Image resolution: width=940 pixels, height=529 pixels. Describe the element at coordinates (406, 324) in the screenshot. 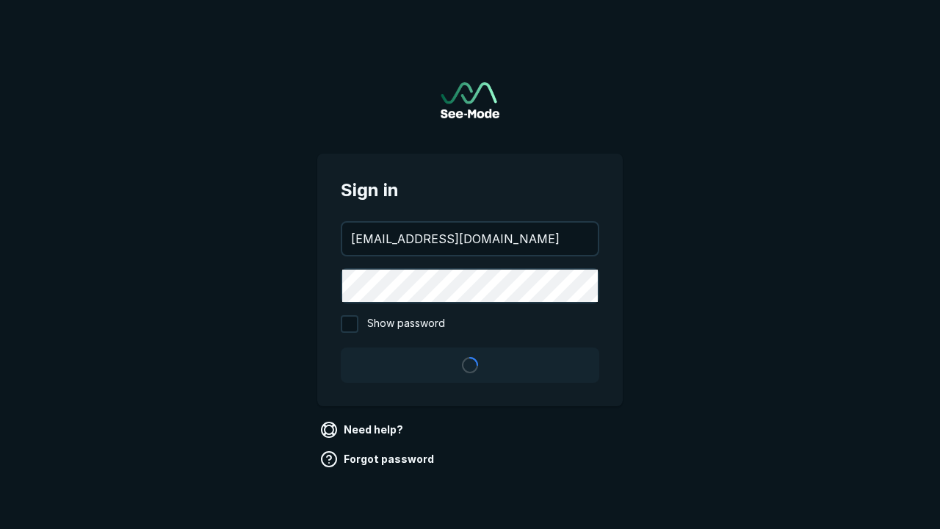

I see `span: Show password` at that location.